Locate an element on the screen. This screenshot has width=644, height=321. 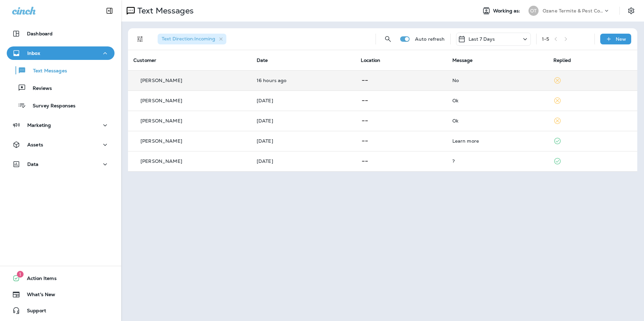
button: Marketing is located at coordinates (61, 125).